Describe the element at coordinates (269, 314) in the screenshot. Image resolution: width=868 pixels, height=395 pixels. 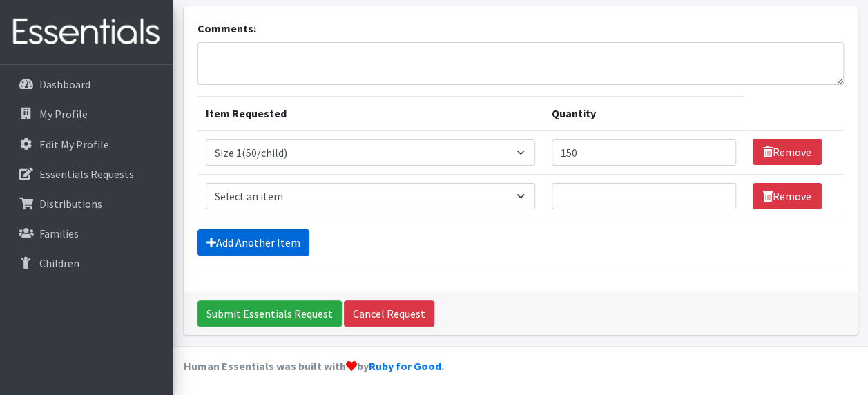
I see `input: Submit Essentials Request` at that location.